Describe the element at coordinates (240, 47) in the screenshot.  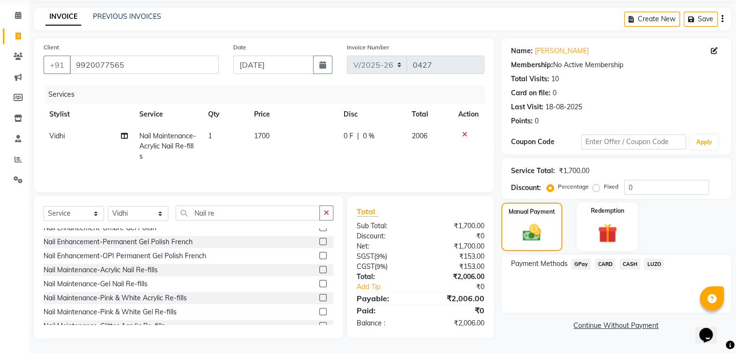
I see `label: Date` at that location.